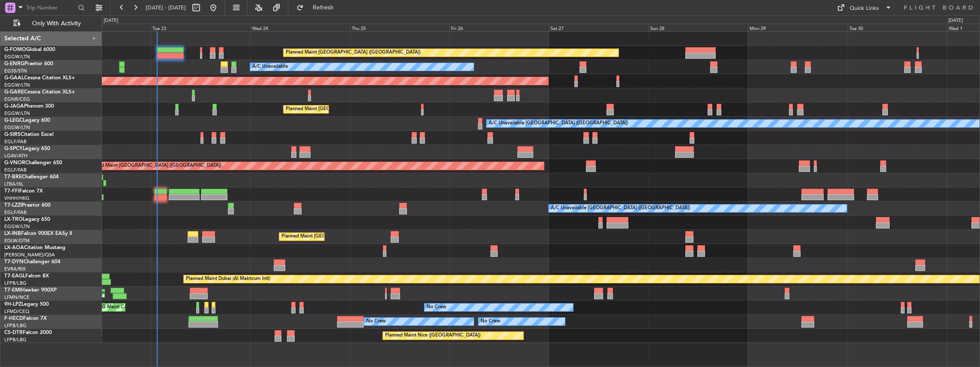 The width and height of the screenshot is (980, 367). What do you see at coordinates (400, 27) in the screenshot?
I see `div: Thu 25` at bounding box center [400, 27].